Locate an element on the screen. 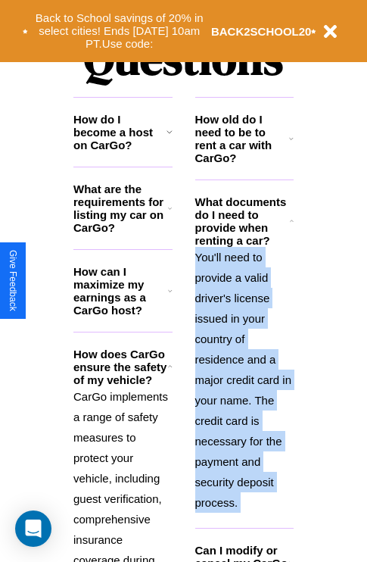 The image size is (367, 562). div: Give Feedback is located at coordinates (13, 280).